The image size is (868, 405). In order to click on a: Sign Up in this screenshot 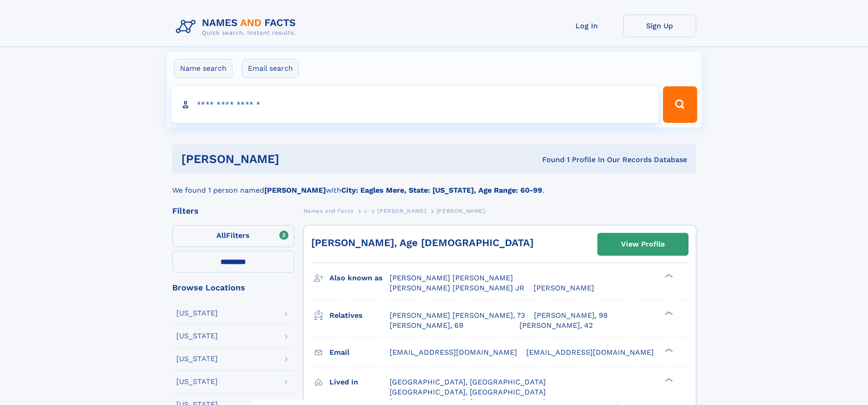, I will do `click(660, 26)`.